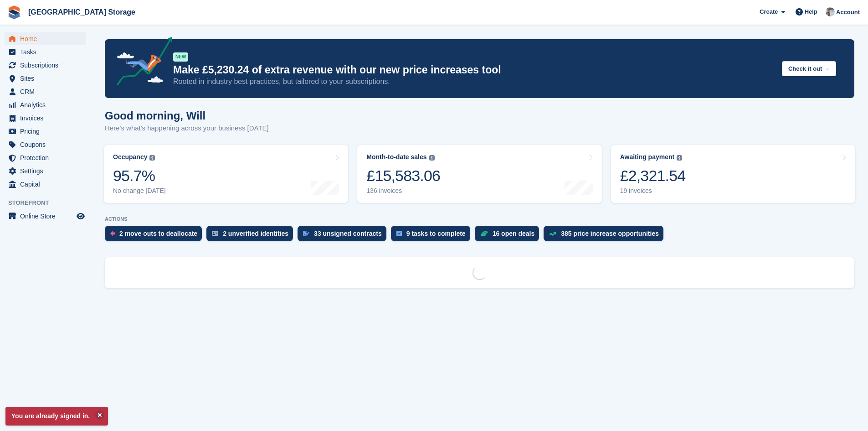  Describe the element at coordinates (47, 158) in the screenshot. I see `span: Protection` at that location.